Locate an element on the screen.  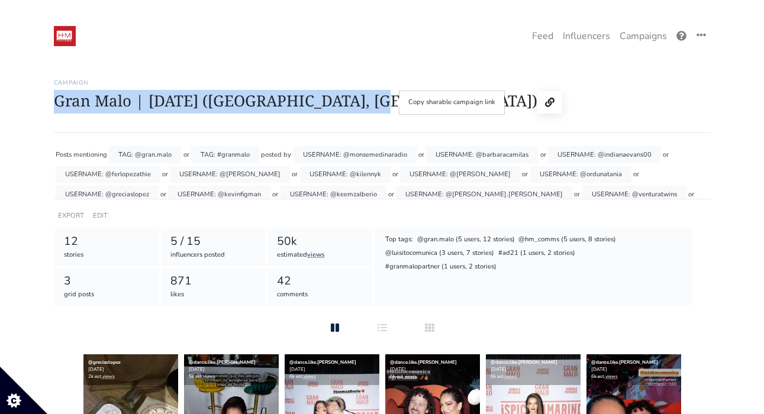
img: 19:52:48_1547236368 is located at coordinates (65, 36).